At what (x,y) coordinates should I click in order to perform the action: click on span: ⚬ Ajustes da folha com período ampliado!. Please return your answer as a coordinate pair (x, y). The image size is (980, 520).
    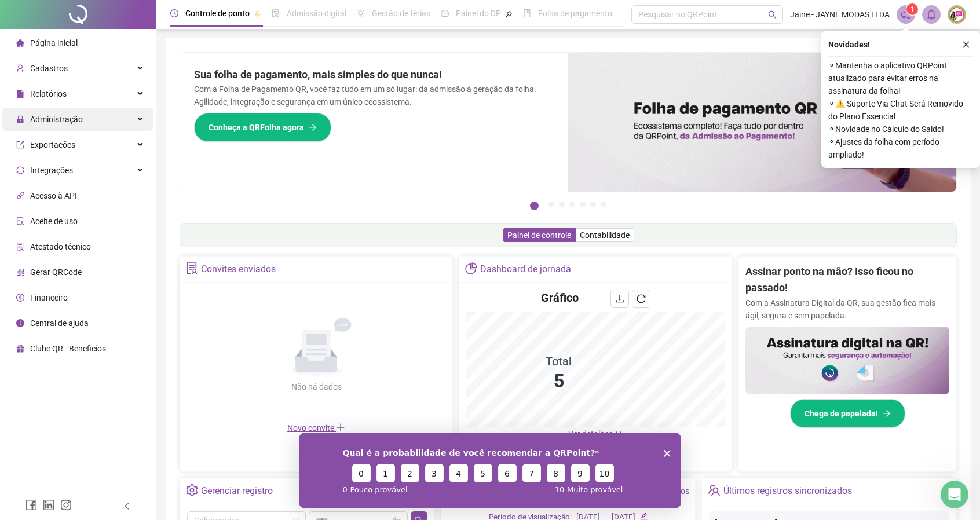
    Looking at the image, I should click on (901, 148).